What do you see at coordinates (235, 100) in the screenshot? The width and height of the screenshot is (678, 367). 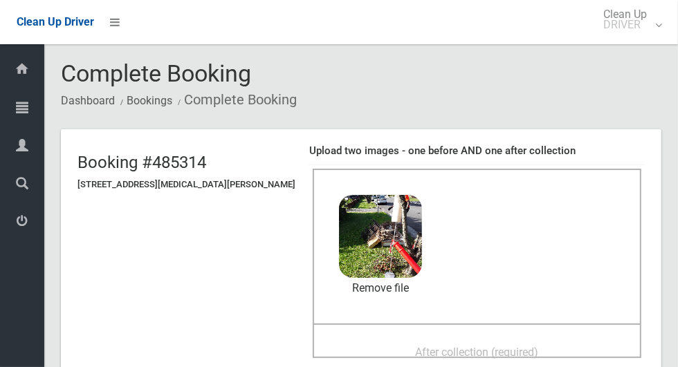 I see `li: Complete Booking` at bounding box center [235, 100].